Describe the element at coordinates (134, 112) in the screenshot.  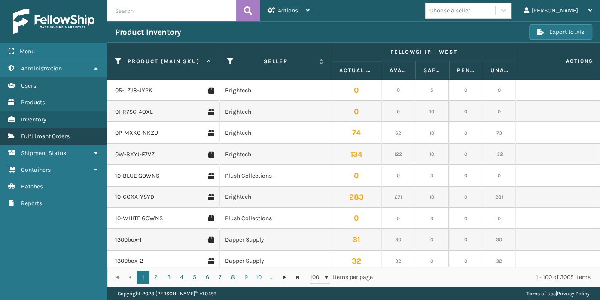
I see `a: 0I-R7SG-4OXL` at that location.